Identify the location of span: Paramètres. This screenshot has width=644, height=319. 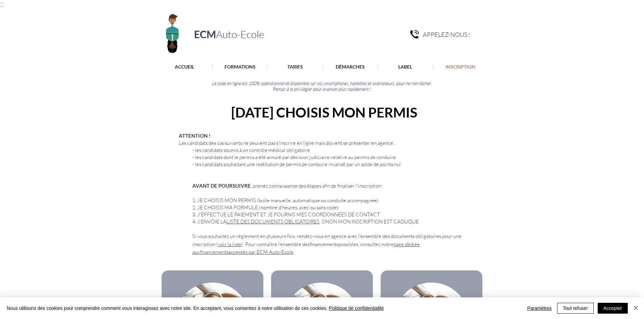
(539, 309).